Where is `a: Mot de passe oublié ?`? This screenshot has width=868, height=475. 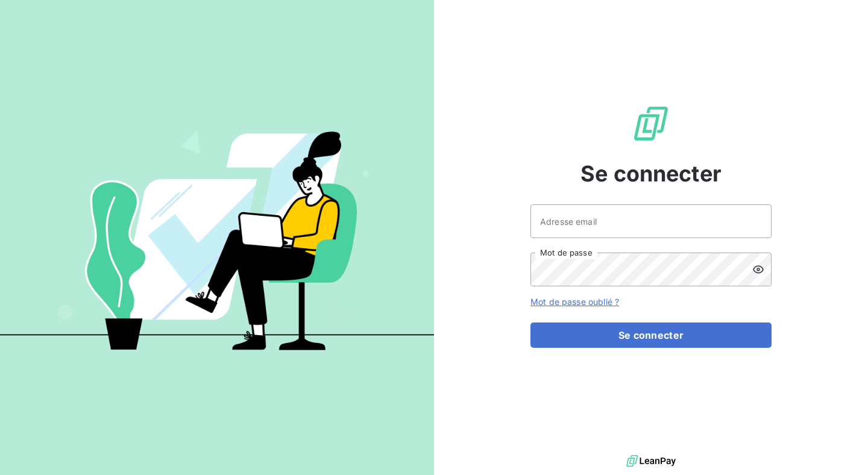 a: Mot de passe oublié ? is located at coordinates (575, 302).